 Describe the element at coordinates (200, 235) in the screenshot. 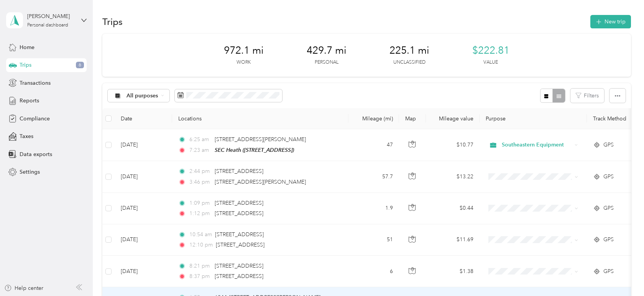

I see `span: 10:54 am` at that location.